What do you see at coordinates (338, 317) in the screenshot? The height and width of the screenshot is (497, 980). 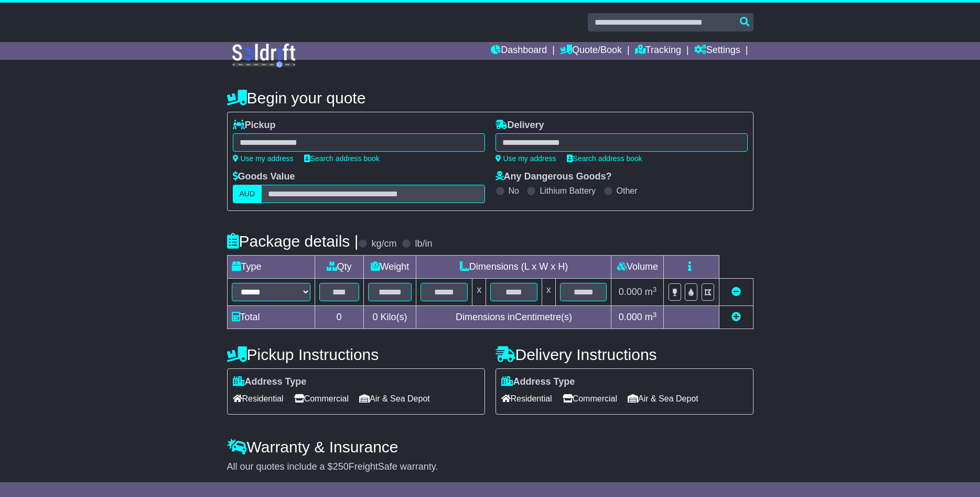 I see `td: 0` at bounding box center [338, 317].